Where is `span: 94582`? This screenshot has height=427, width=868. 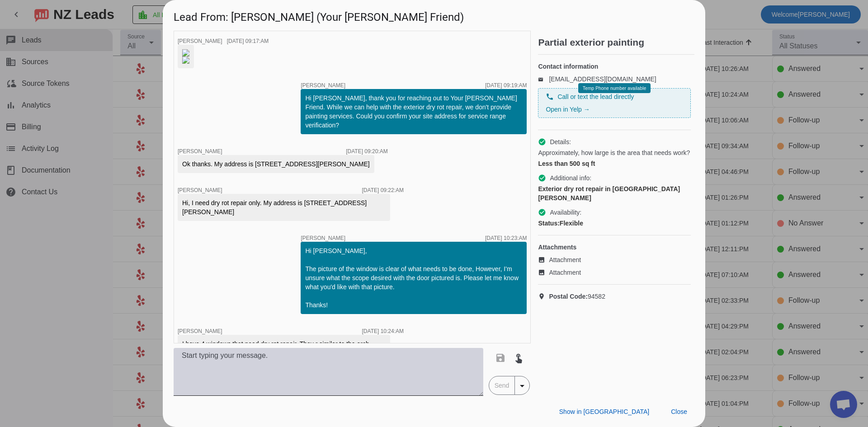 span: 94582 is located at coordinates (577, 297).